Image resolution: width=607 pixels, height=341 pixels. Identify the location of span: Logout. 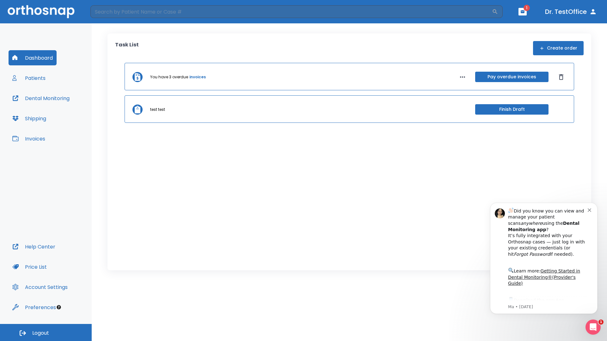
(40, 333).